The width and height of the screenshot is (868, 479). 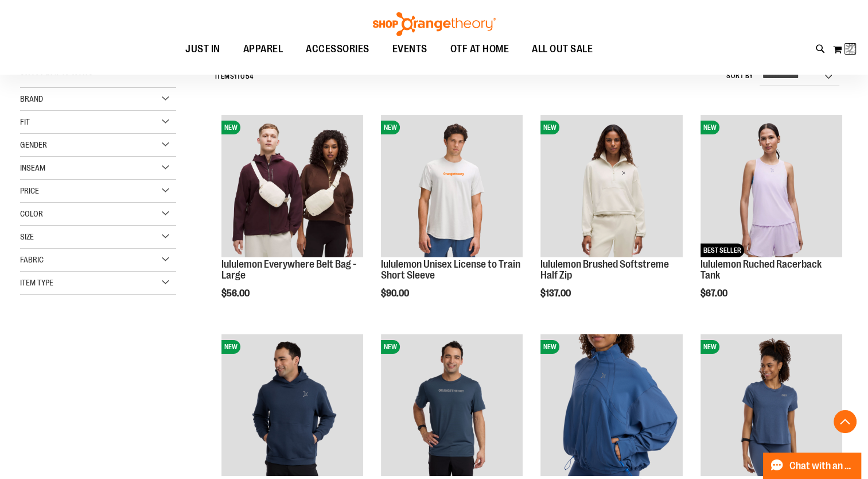 What do you see at coordinates (771, 406) in the screenshot?
I see `a: lululemon Classic-Fit Cotton-Blend TeeNEW` at bounding box center [771, 406].